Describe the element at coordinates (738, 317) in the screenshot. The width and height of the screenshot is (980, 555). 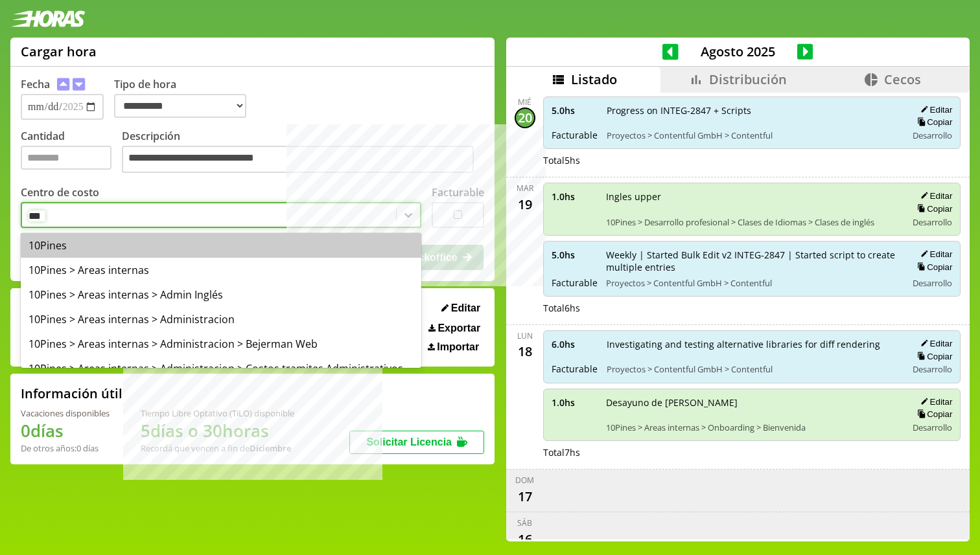
I see `div: scrollable content` at that location.